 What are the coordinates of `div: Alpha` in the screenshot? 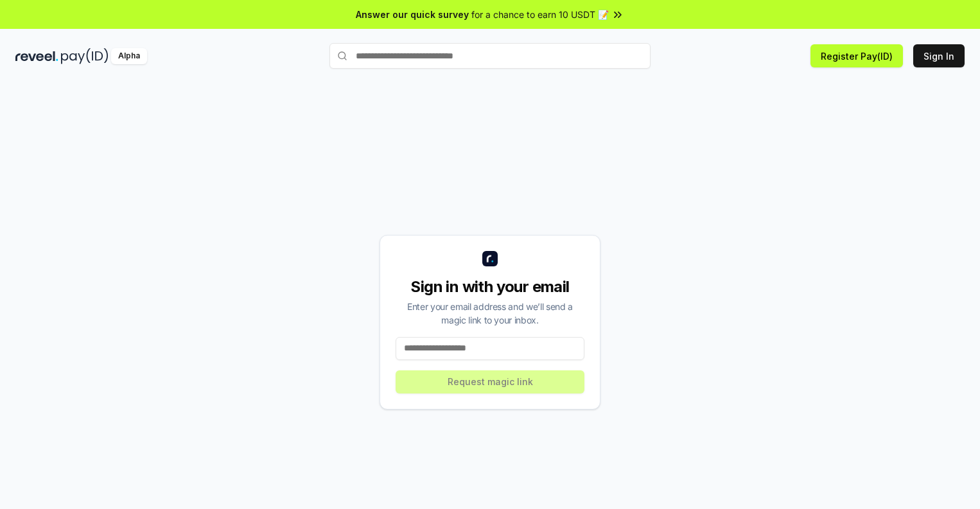 It's located at (129, 56).